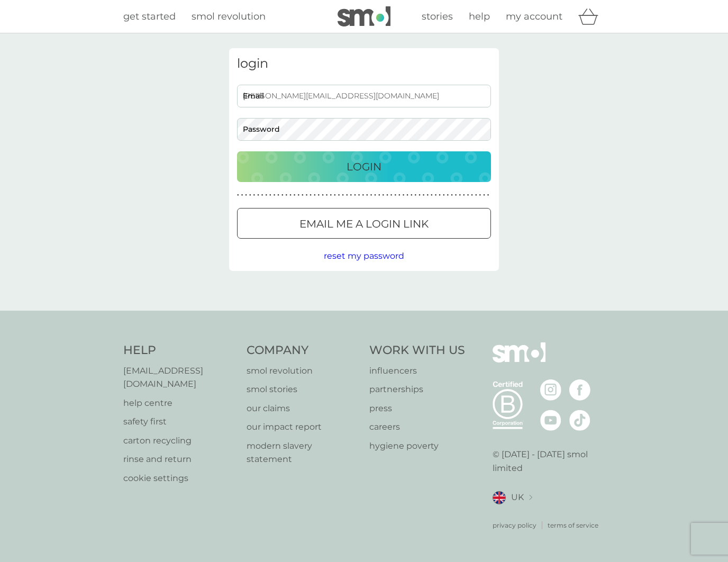 The height and width of the screenshot is (562, 728). I want to click on p: safety first, so click(179, 422).